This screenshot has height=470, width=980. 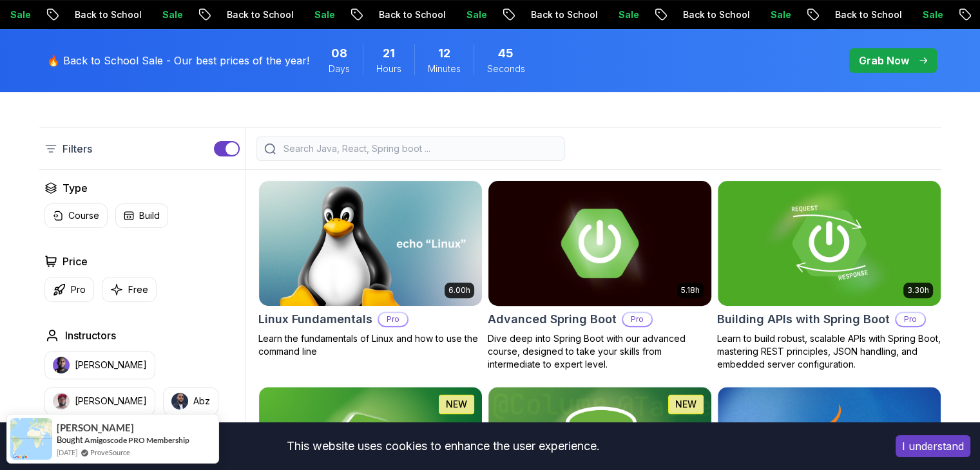 I want to click on p: Learn the fundamentals of Linux and how to use the command line, so click(x=371, y=345).